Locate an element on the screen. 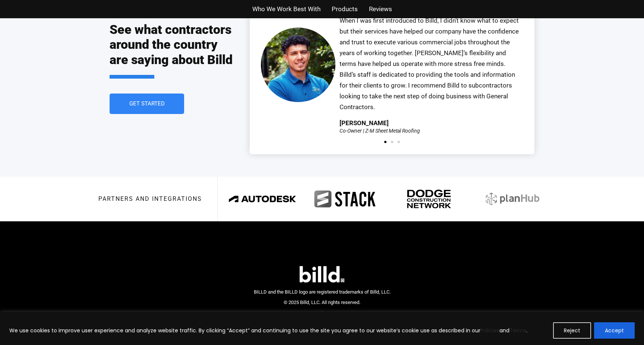  span: Get Started is located at coordinates (147, 103).